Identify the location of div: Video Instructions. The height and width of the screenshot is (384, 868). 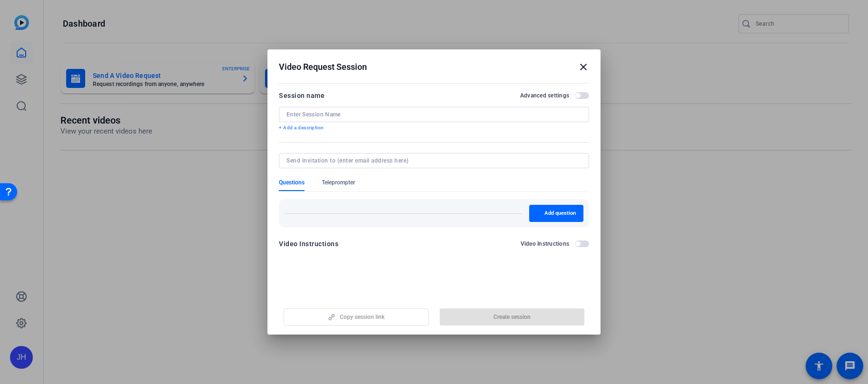
(308, 244).